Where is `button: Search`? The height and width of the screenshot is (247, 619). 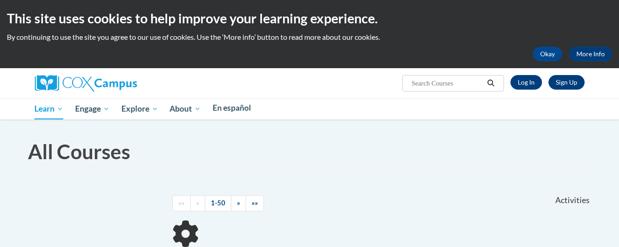 button: Search is located at coordinates (491, 83).